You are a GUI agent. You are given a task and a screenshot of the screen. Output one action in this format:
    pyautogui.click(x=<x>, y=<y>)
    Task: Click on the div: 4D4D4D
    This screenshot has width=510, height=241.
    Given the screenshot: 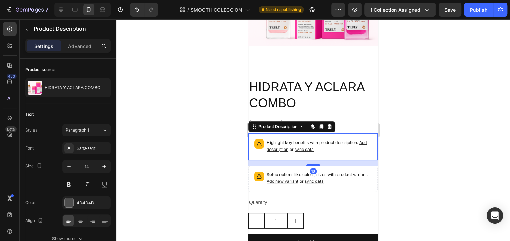 What is the action you would take?
    pyautogui.click(x=93, y=203)
    